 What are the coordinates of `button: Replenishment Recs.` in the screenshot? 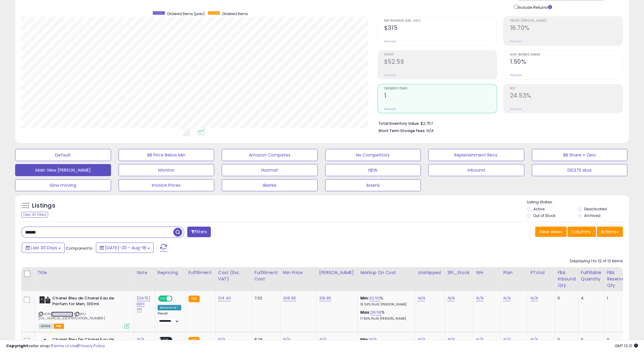 It's located at (476, 155).